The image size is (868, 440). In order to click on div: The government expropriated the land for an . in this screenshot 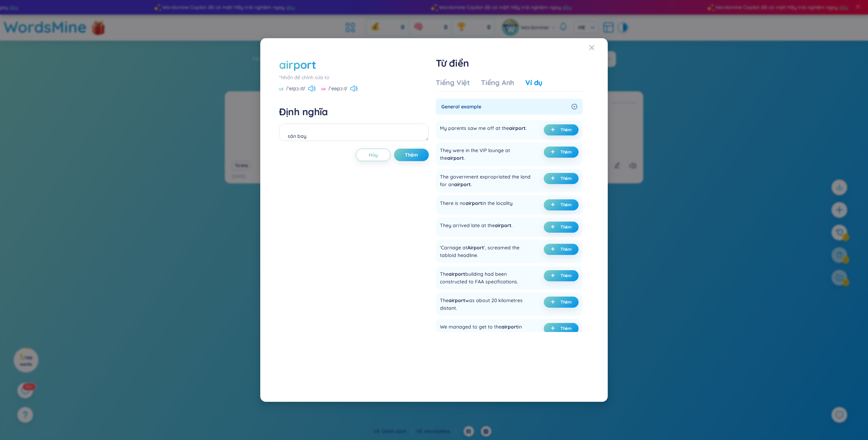, I will do `click(486, 181)`.